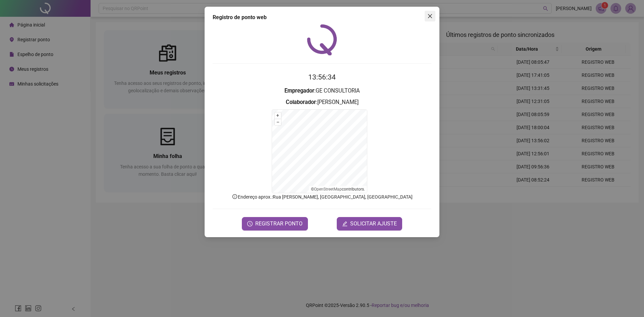  What do you see at coordinates (322, 91) in the screenshot?
I see `h3: : GE CONSULTORIA` at bounding box center [322, 91].